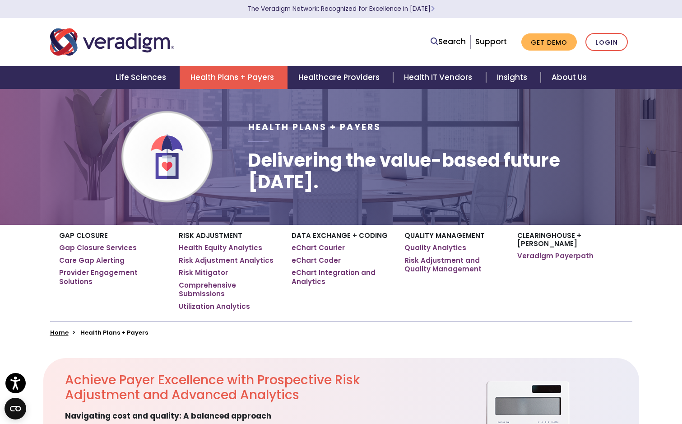  I want to click on a: Care Gap Alerting, so click(92, 260).